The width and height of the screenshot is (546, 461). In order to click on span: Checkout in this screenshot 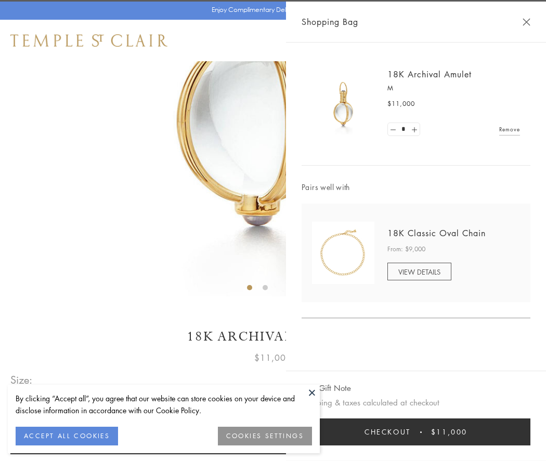, I will do `click(387, 432)`.